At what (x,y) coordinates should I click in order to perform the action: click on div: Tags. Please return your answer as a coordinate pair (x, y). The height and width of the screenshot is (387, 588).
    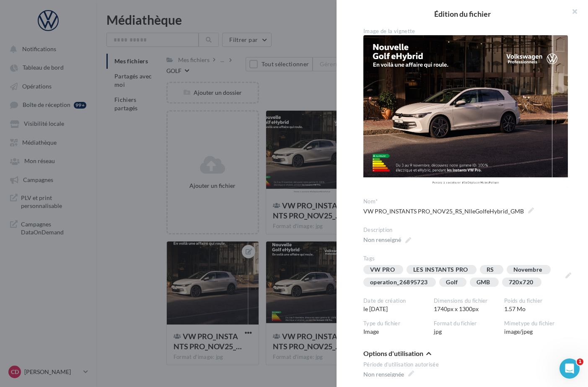
    Looking at the image, I should click on (465, 258).